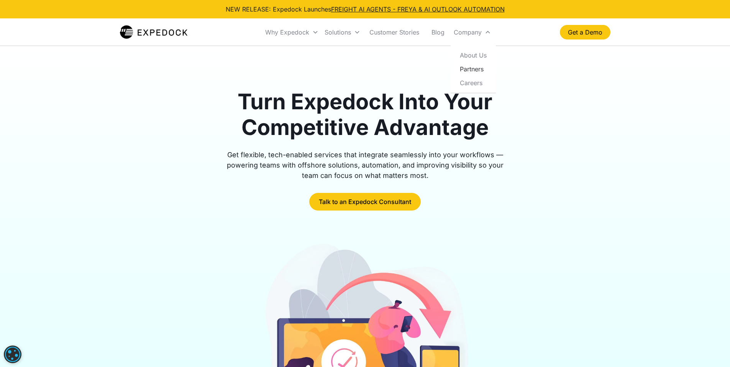  I want to click on div: NEW RELEASE: Expedock Launches, so click(365, 9).